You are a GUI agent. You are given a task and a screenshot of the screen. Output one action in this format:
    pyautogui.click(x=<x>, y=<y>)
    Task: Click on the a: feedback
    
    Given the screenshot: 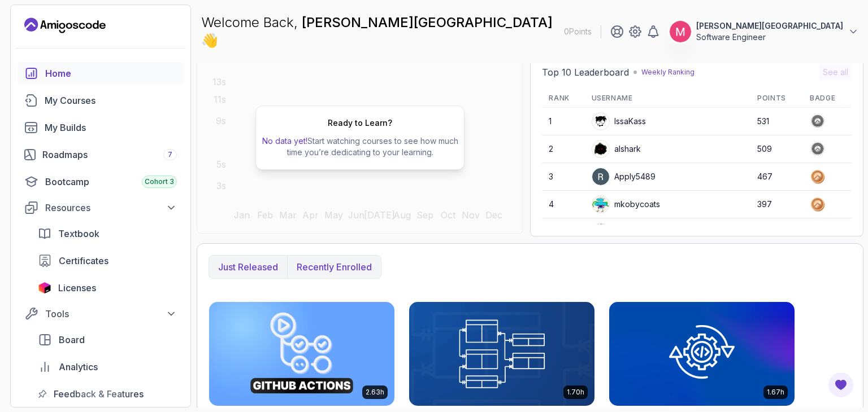 What is the action you would take?
    pyautogui.click(x=108, y=394)
    